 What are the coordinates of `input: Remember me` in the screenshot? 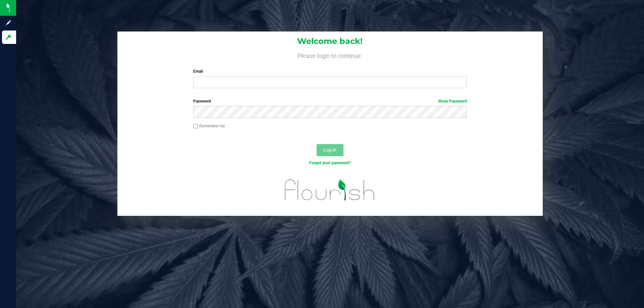 It's located at (196, 127).